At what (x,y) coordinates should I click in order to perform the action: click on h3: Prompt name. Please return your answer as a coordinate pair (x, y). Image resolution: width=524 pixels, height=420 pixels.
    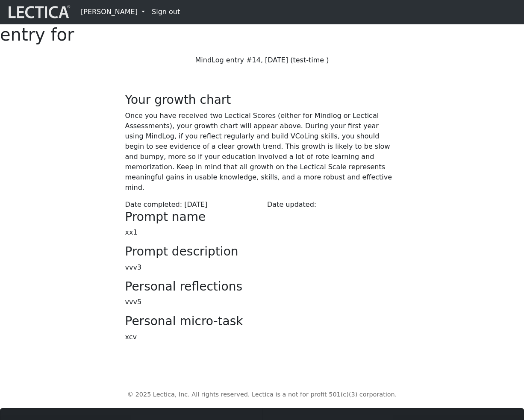
    Looking at the image, I should click on (262, 217).